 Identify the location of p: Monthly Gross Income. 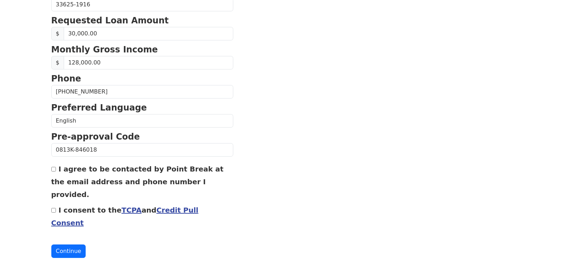
(142, 50).